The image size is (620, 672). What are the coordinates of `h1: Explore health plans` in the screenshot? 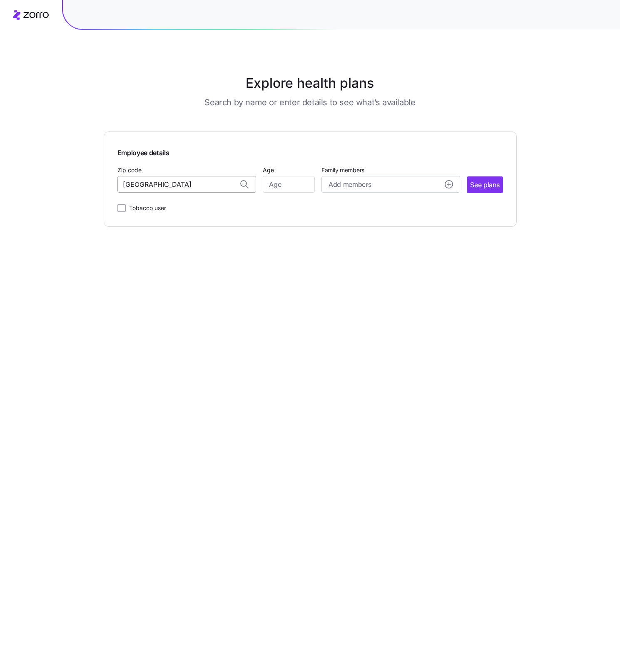 It's located at (310, 83).